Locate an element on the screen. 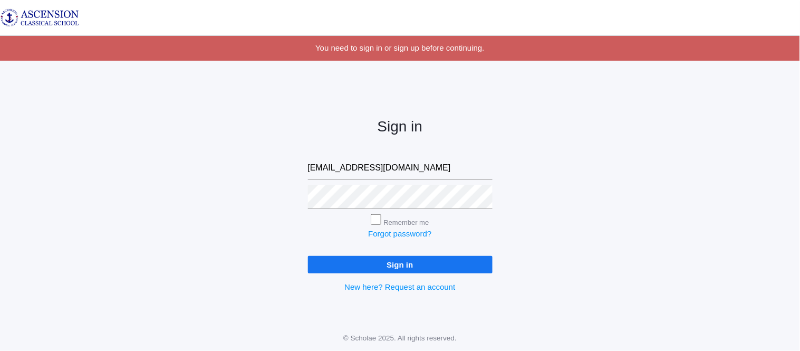 The image size is (800, 351). h2: Sign in is located at coordinates (400, 127).